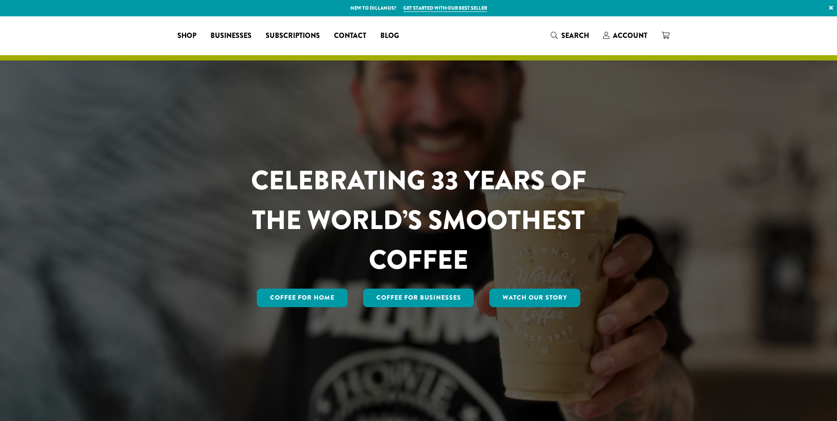 The width and height of the screenshot is (837, 421). What do you see at coordinates (187, 36) in the screenshot?
I see `a: Shop` at bounding box center [187, 36].